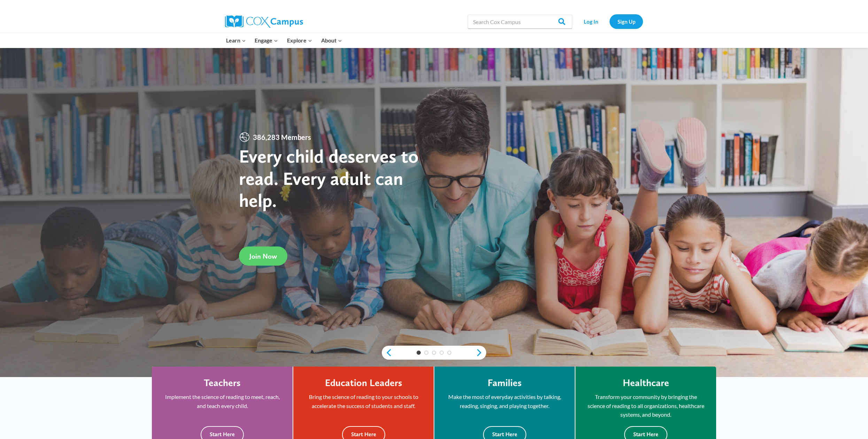 The height and width of the screenshot is (439, 868). Describe the element at coordinates (504, 383) in the screenshot. I see `h4: Families` at that location.